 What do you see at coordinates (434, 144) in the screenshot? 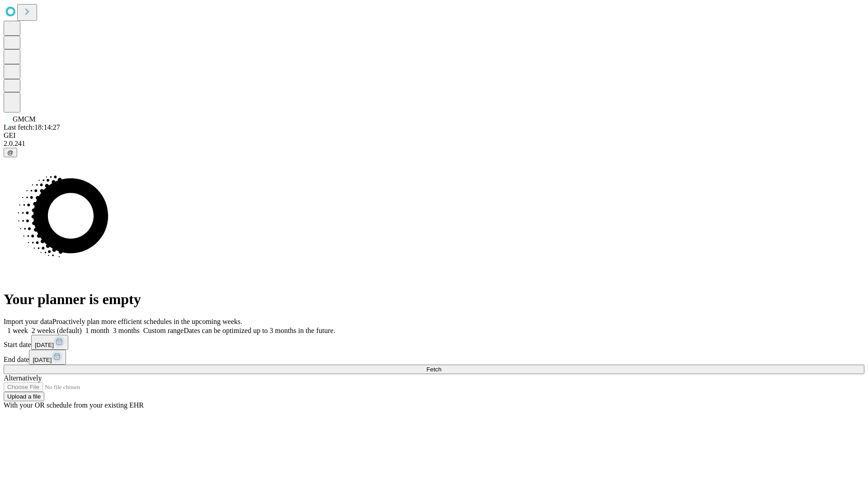
I see `div: 2.0.241` at bounding box center [434, 144].